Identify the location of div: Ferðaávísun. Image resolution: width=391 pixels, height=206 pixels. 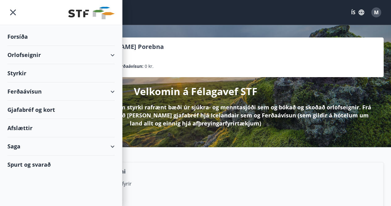
(61, 91).